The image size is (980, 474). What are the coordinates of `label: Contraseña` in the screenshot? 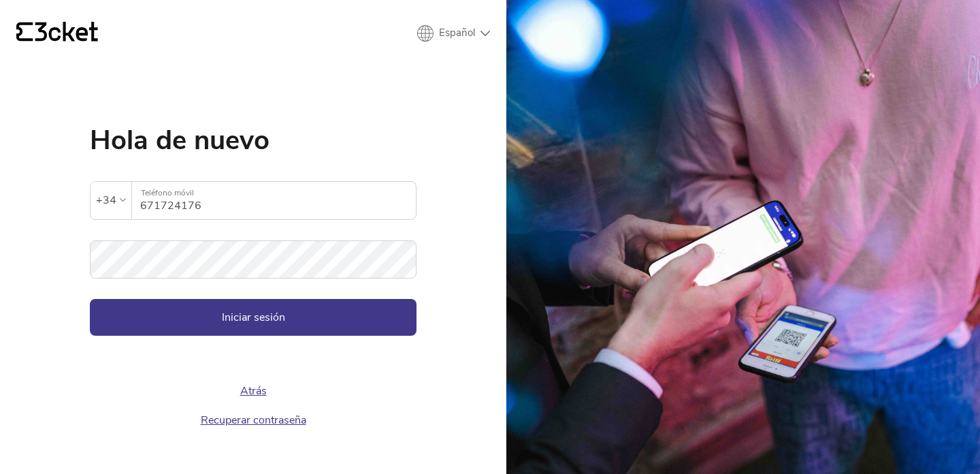 It's located at (254, 251).